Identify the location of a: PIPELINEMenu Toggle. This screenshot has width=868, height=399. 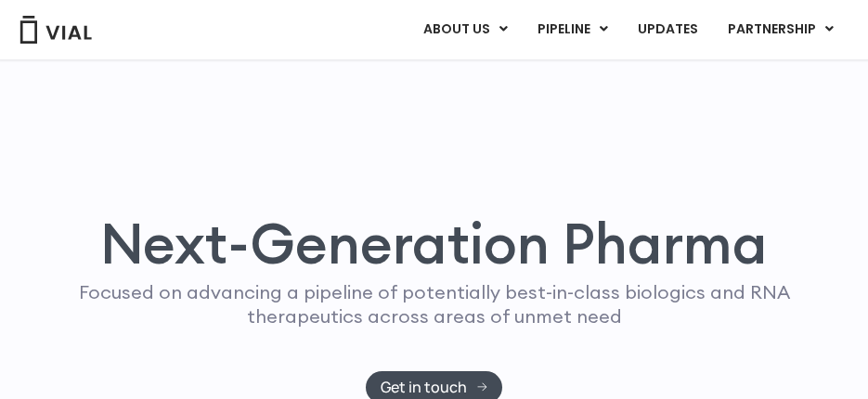
(572, 30).